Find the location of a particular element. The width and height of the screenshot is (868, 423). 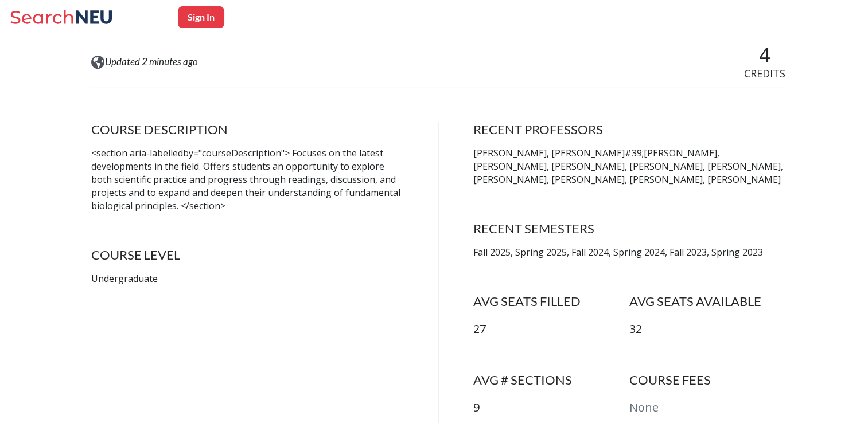

p: 32 is located at coordinates (707, 329).